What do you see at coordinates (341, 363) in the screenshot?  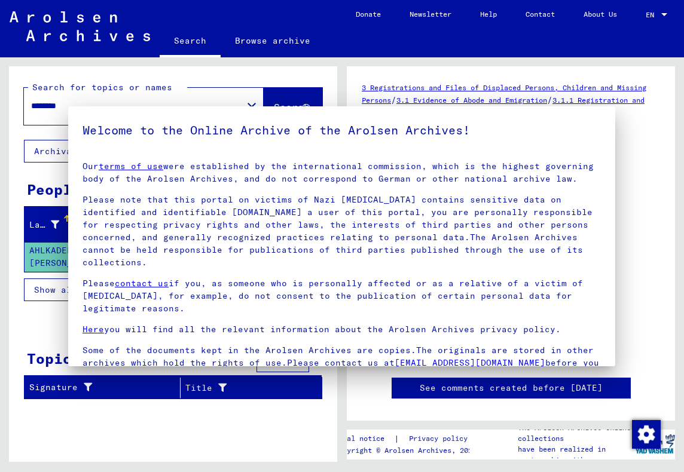 I see `p: Some of the documents kept in the Arolsen Archives are copies.The originals are stored in other a...` at bounding box center [341, 363].